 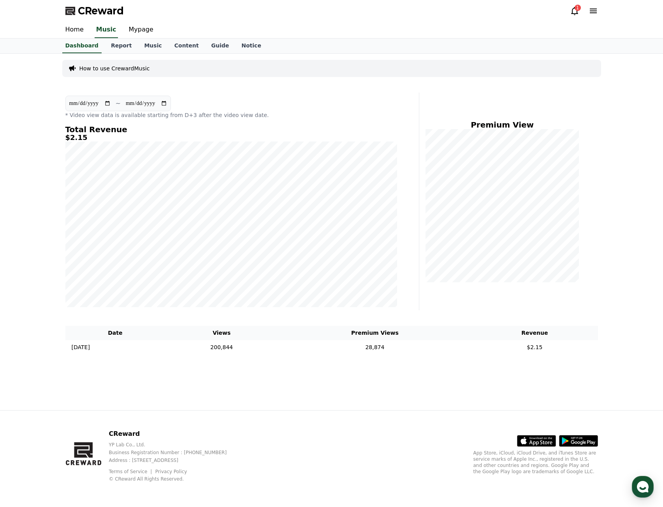 What do you see at coordinates (131, 472) in the screenshot?
I see `a: Terms of Service` at bounding box center [131, 472].